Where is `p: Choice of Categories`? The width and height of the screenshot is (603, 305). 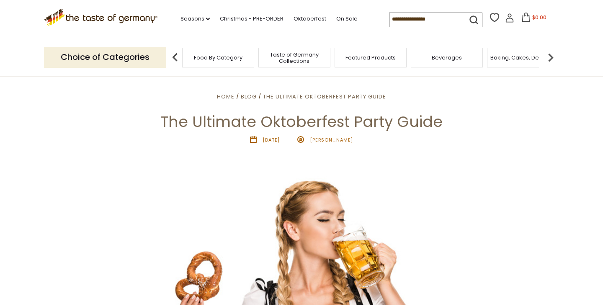
p: Choice of Categories is located at coordinates (105, 57).